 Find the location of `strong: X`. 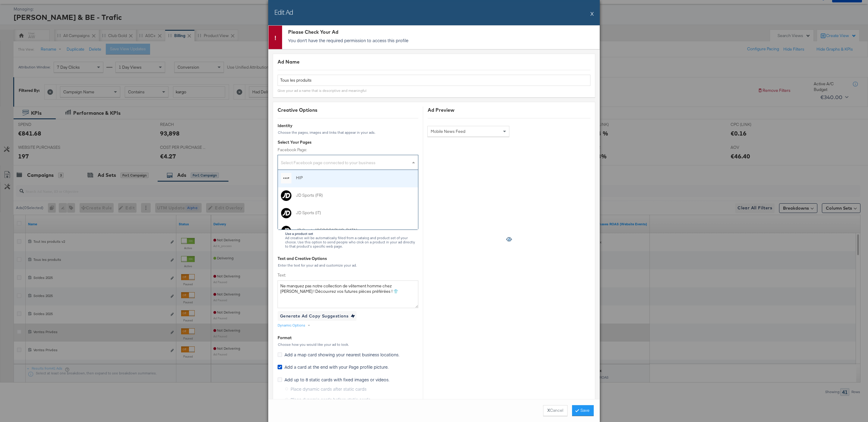

strong: X is located at coordinates (549, 410).